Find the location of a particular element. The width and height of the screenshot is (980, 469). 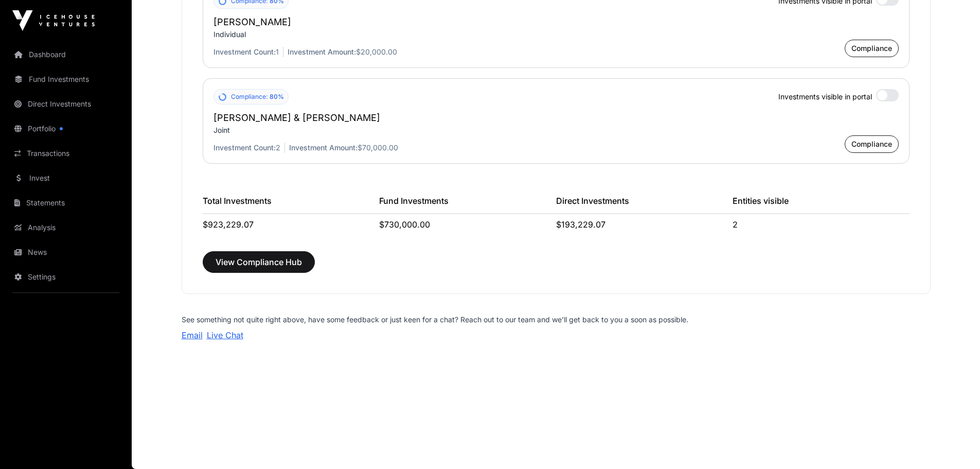

span: Compliance: is located at coordinates (249, 97).